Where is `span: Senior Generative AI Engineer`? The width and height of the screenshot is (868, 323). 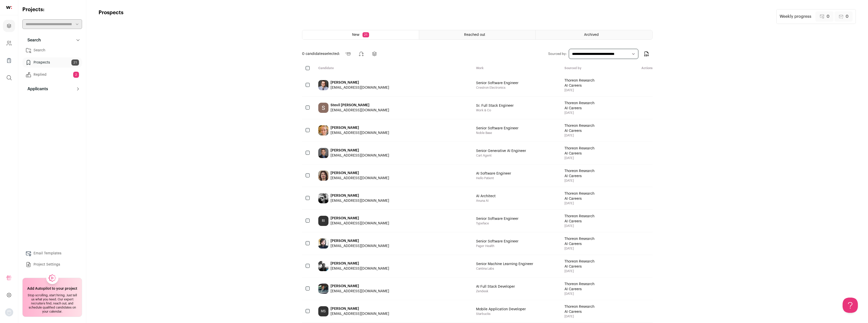 span: Senior Generative AI Engineer is located at coordinates (501, 151).